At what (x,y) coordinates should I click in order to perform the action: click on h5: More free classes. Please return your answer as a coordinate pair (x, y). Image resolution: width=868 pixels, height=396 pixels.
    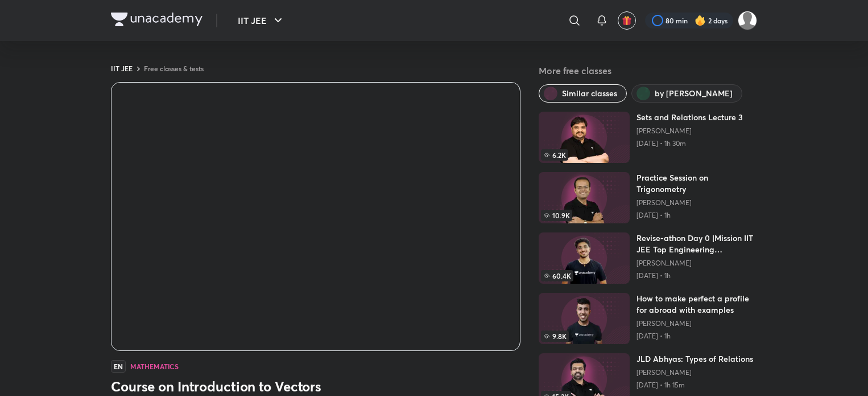
    Looking at the image, I should click on (648, 70).